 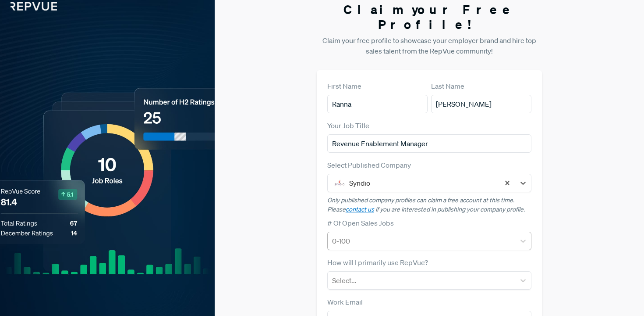 What do you see at coordinates (344, 86) in the screenshot?
I see `label: First Name` at bounding box center [344, 86].